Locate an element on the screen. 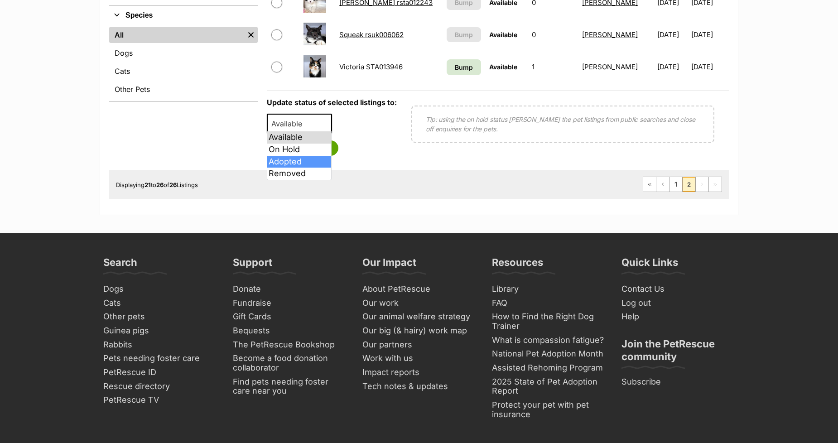  li: Available is located at coordinates (299, 137).